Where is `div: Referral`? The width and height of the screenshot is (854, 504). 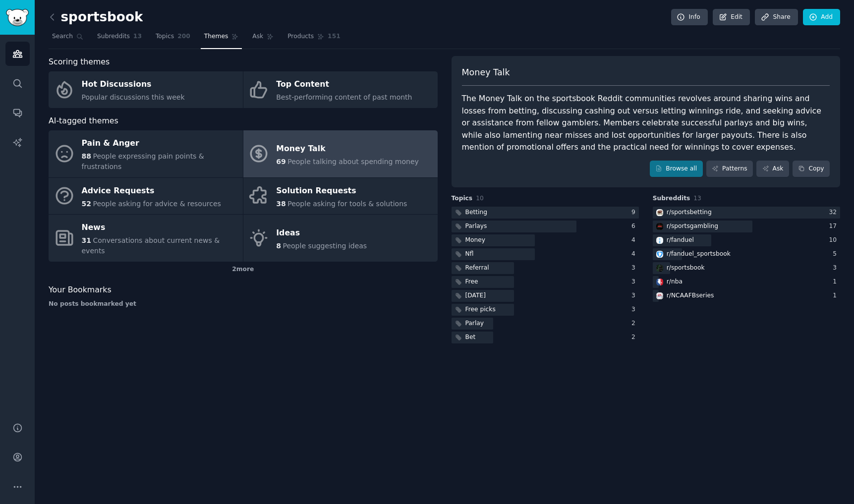
div: Referral is located at coordinates (477, 268).